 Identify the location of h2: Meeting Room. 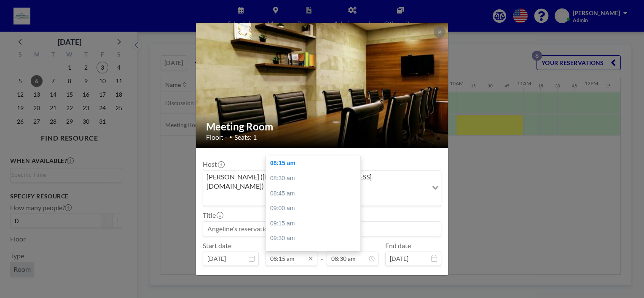
(323, 127).